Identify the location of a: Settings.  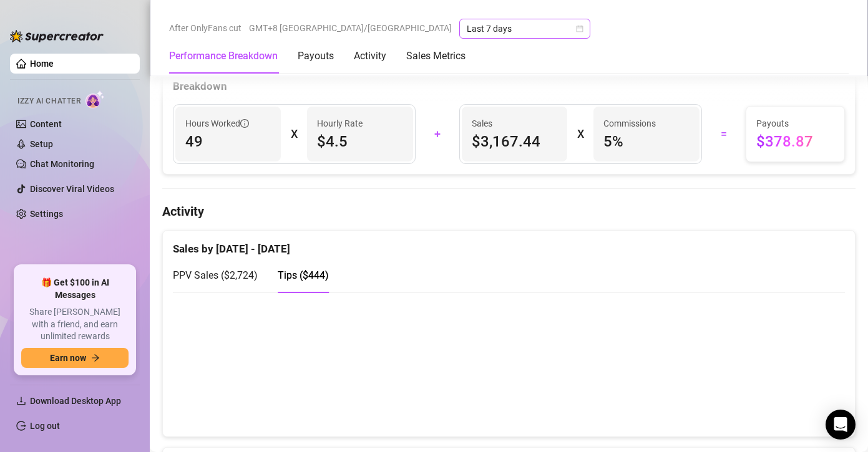
(46, 214).